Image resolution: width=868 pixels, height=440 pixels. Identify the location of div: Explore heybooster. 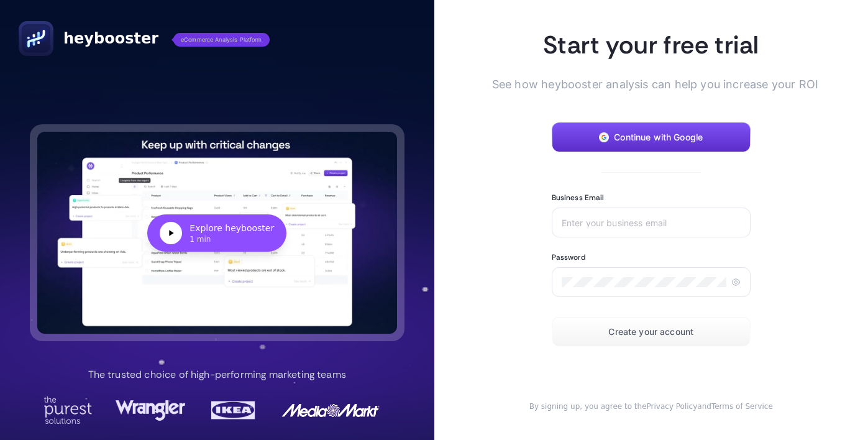
(232, 228).